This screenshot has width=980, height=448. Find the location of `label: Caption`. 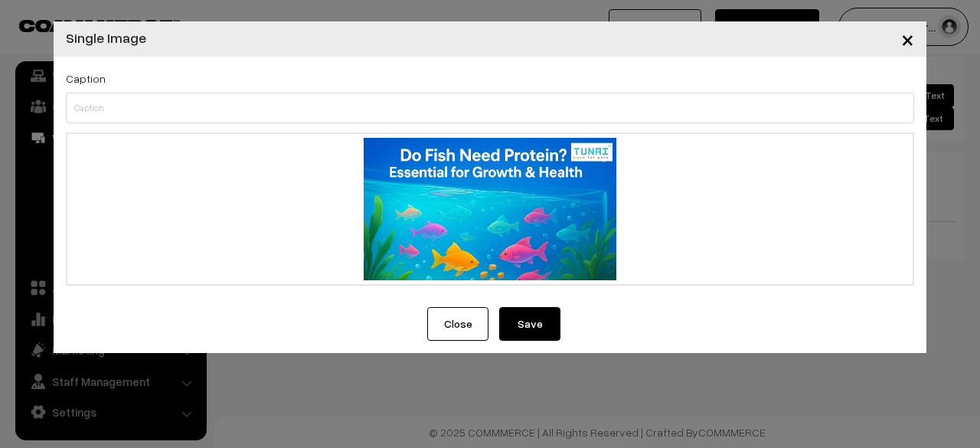

label: Caption is located at coordinates (86, 78).